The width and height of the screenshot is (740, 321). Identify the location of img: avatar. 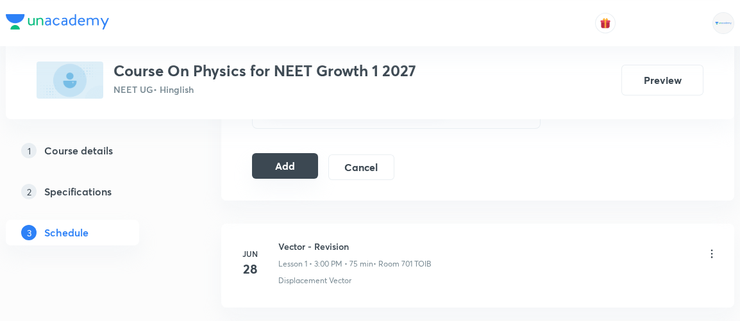
(605, 23).